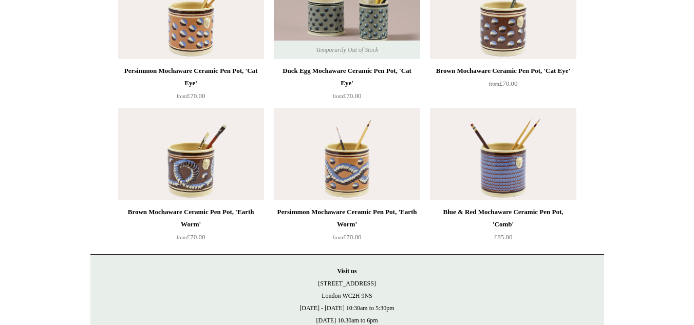  I want to click on strong: Visit us, so click(347, 271).